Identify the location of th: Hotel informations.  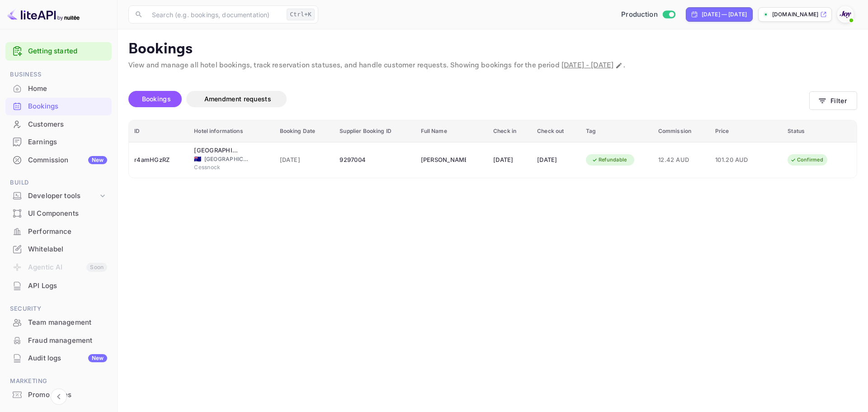
(231, 131).